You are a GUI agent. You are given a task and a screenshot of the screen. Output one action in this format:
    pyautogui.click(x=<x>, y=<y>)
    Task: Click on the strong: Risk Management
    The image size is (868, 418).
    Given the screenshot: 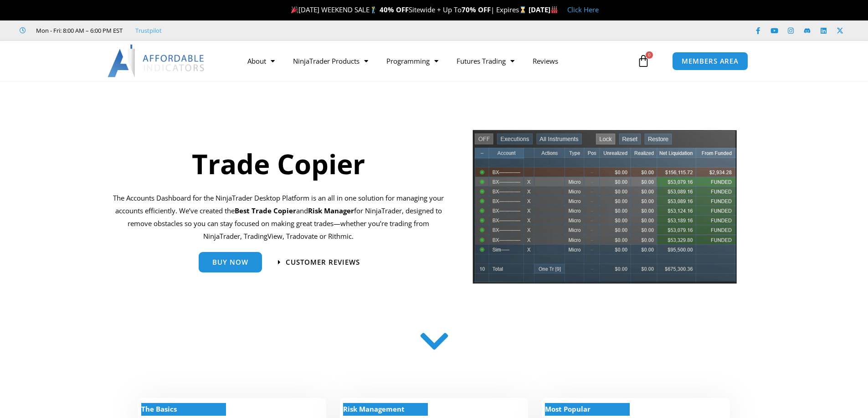 What is the action you would take?
    pyautogui.click(x=373, y=409)
    